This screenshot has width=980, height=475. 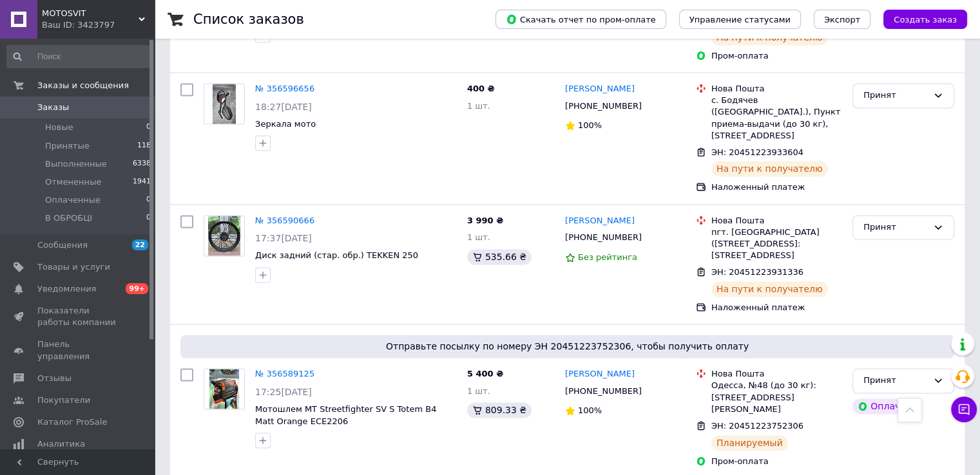 I want to click on span: Экспорт, so click(x=843, y=19).